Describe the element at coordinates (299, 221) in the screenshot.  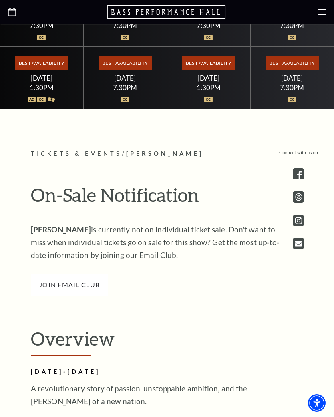
I see `a: instagram - open in a new tab` at that location.